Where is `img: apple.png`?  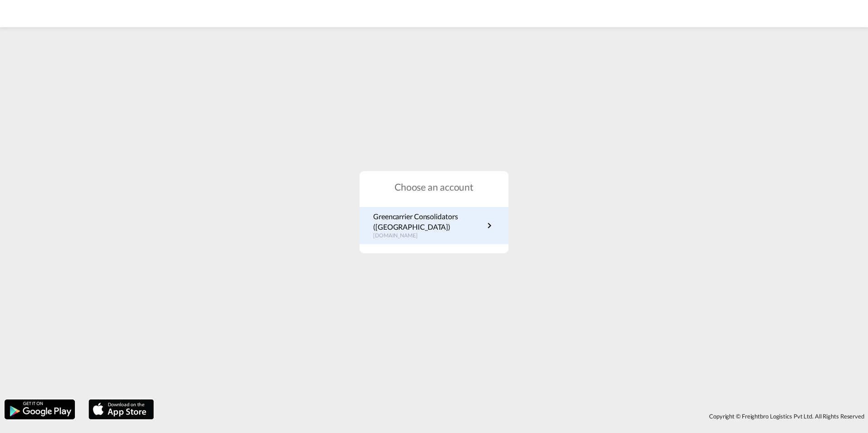 img: apple.png is located at coordinates (121, 409).